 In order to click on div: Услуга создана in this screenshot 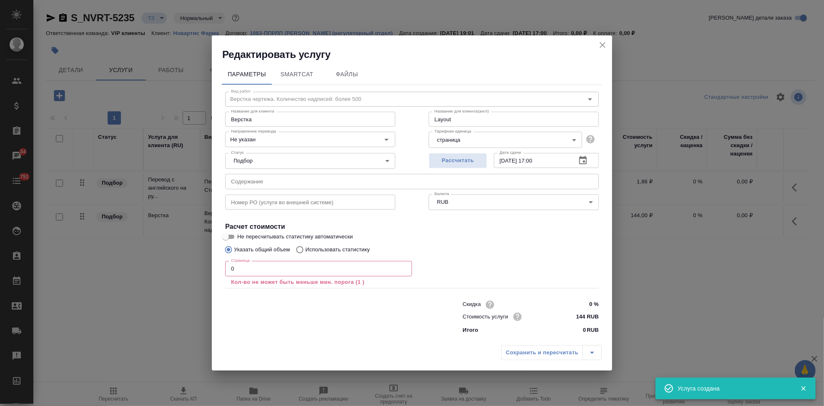, I will do `click(733, 389)`.